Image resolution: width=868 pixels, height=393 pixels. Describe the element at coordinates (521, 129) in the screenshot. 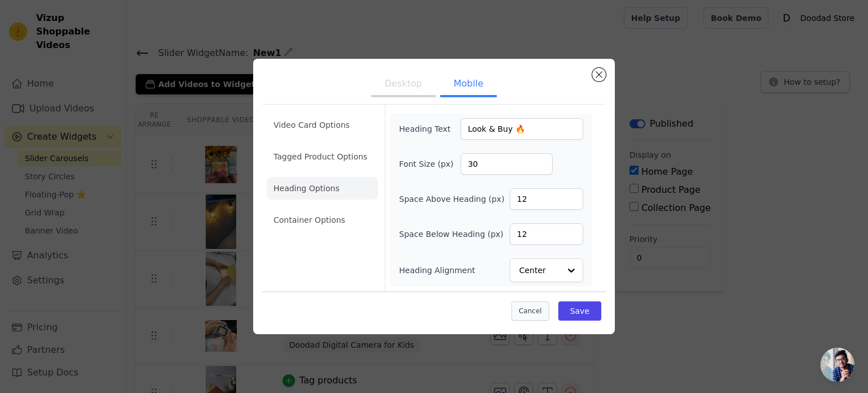

I see `input: Add a heading` at that location.